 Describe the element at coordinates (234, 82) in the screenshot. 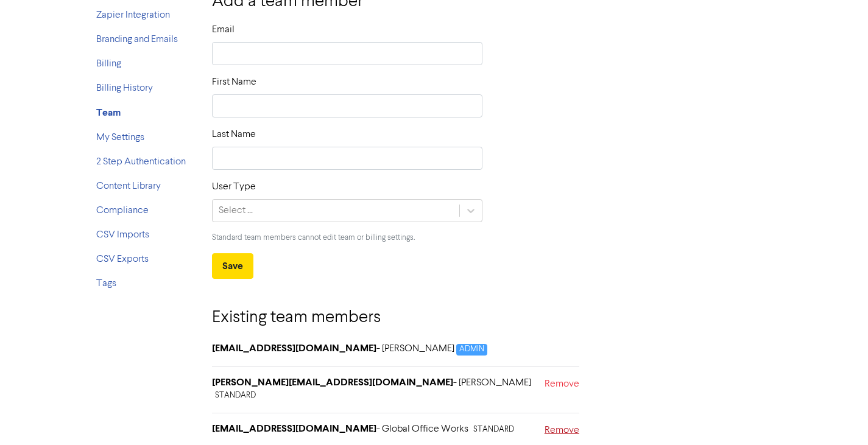

I see `label: First Name` at that location.